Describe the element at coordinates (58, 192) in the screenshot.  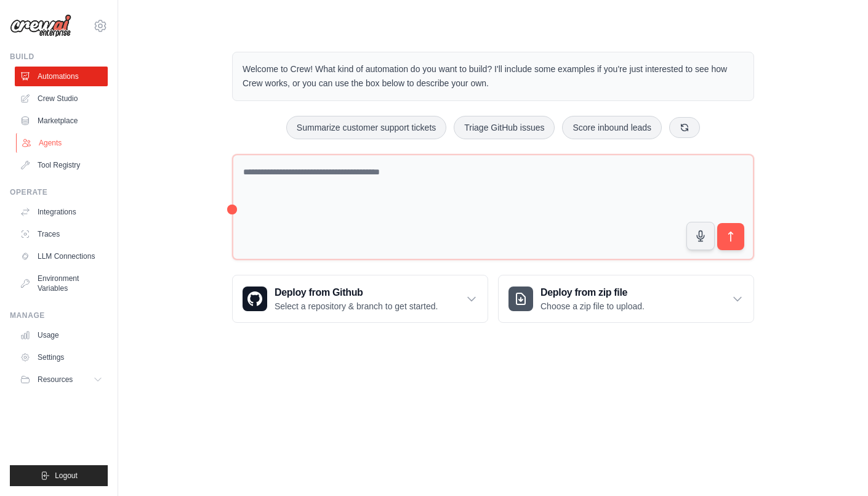
I see `div: Operate` at that location.